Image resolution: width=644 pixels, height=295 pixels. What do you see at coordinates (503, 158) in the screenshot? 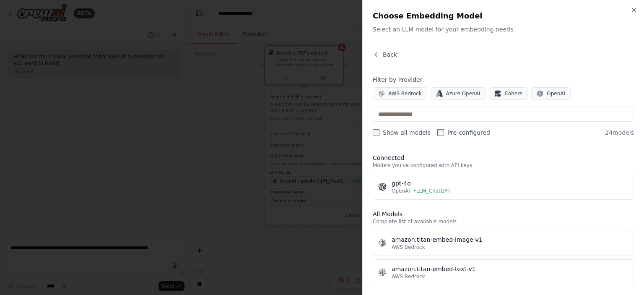
I see `h3: Connected` at bounding box center [503, 158].